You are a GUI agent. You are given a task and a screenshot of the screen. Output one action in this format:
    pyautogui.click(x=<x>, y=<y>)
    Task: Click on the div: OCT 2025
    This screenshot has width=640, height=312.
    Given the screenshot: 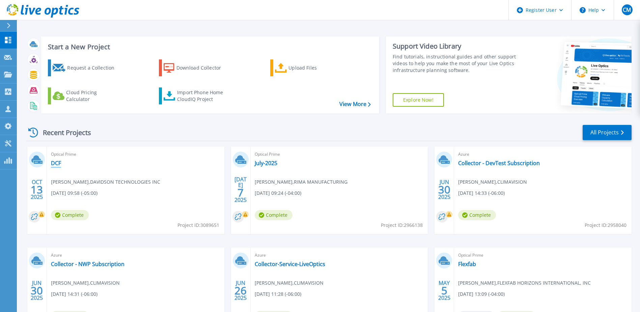 What is the action you would take?
    pyautogui.click(x=37, y=189)
    